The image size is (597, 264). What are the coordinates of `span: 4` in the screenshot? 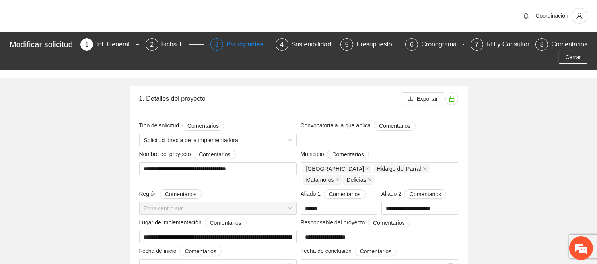 It's located at (282, 45).